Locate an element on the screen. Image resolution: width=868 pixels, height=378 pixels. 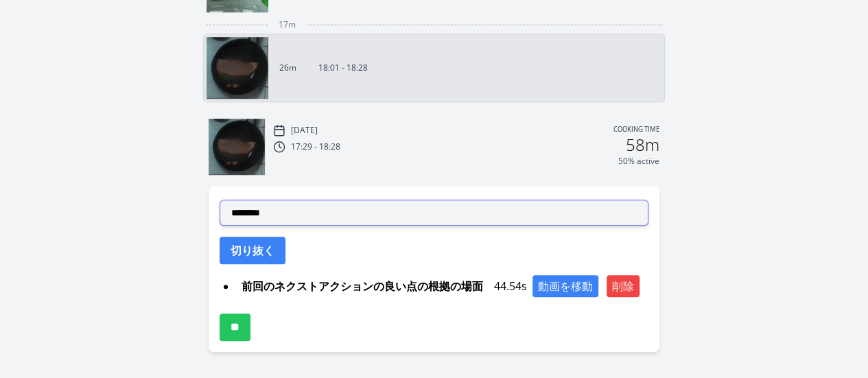
button: 動画を移動 is located at coordinates (565, 286).